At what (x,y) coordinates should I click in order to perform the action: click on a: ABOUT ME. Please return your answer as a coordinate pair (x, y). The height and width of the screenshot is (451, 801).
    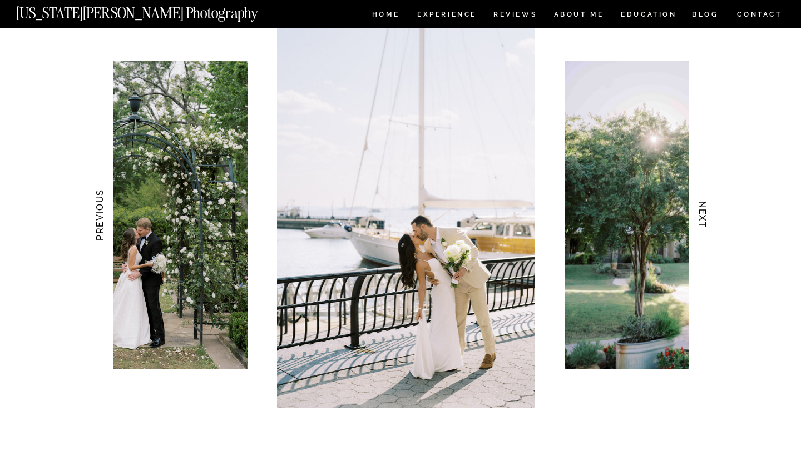
    Looking at the image, I should click on (578, 16).